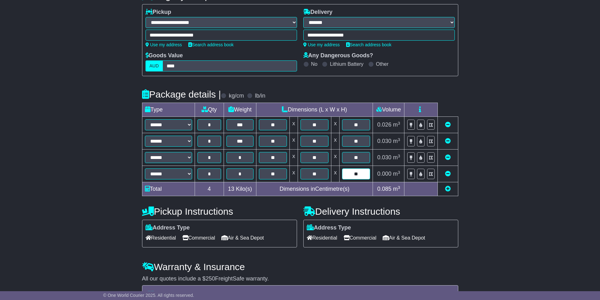 The image size is (600, 300). Describe the element at coordinates (300, 267) in the screenshot. I see `h4: Warranty & Insurance` at that location.